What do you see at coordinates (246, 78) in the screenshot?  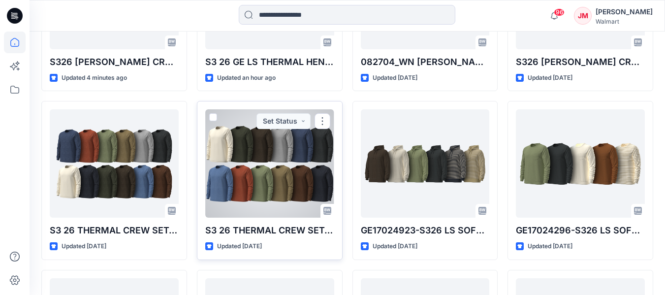 I see `p: Updated an hour ago` at bounding box center [246, 78].